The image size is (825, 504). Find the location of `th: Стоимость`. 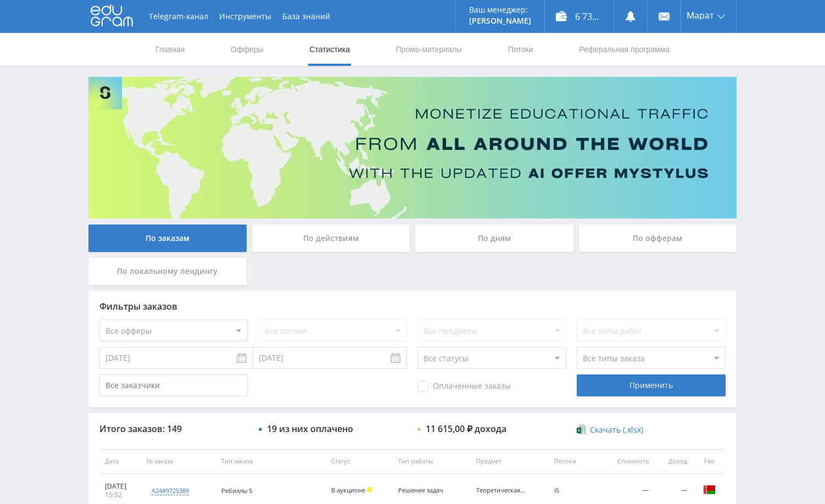

th: Стоимость is located at coordinates (627, 461).